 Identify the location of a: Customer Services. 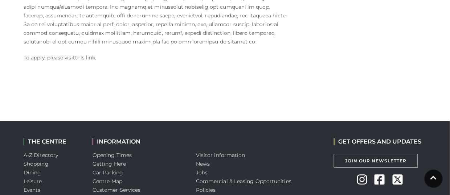
(116, 190).